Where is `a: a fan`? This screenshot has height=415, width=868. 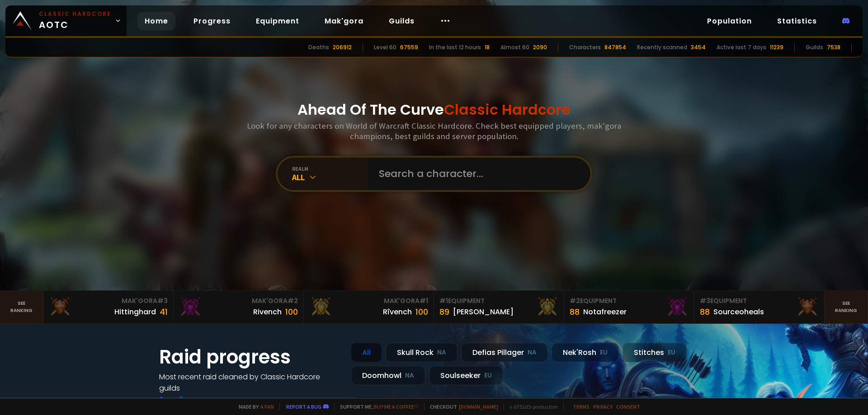
a: a fan is located at coordinates (267, 407).